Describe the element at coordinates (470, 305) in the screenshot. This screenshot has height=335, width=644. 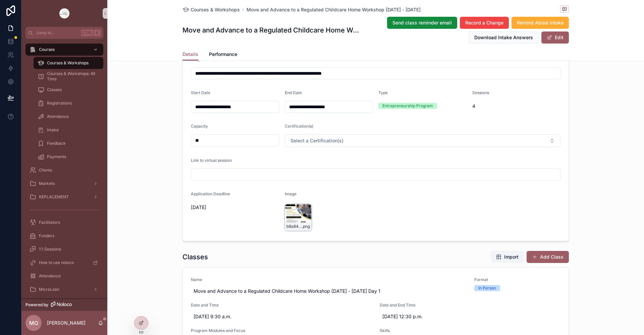
I see `span: Date and End Time` at that location.